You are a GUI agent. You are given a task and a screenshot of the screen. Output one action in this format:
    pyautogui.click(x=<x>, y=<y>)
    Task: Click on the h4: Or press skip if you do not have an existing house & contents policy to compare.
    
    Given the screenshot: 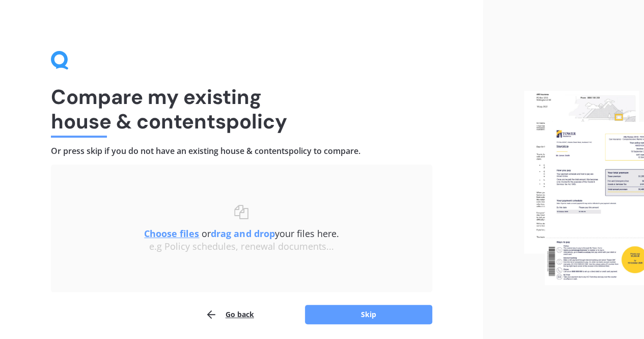 What is the action you would take?
    pyautogui.click(x=241, y=151)
    